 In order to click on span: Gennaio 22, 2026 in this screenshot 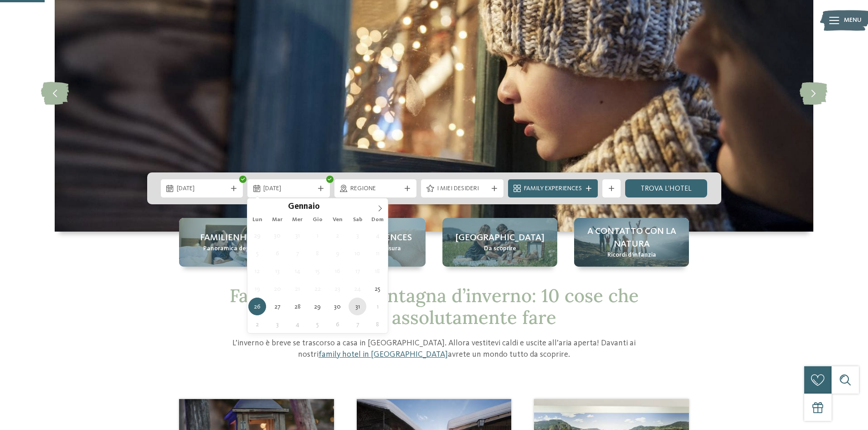, I will do `click(317, 288)`.